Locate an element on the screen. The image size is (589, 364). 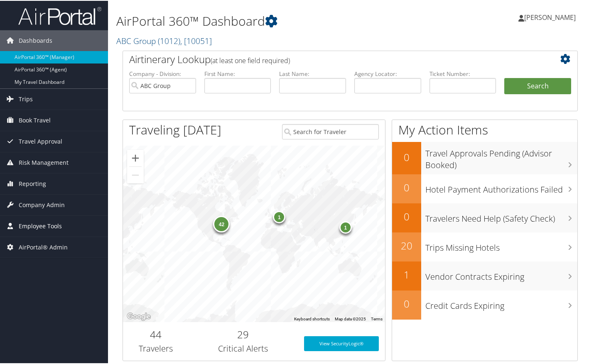
h2: 20 is located at coordinates (407, 245).